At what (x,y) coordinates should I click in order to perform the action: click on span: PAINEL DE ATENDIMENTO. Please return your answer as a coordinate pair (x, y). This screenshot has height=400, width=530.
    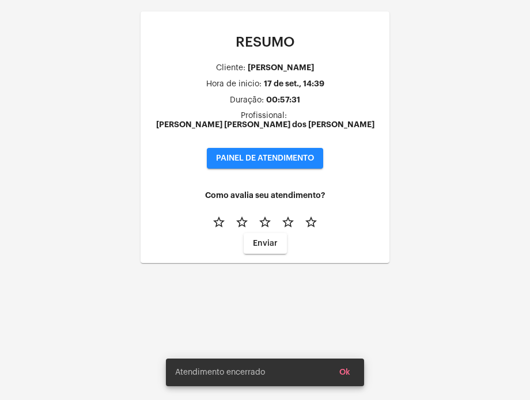
    Looking at the image, I should click on (265, 158).